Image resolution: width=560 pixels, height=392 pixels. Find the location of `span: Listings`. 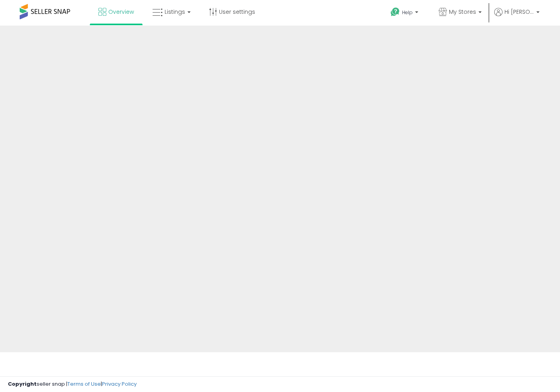

span: Listings is located at coordinates (175, 12).